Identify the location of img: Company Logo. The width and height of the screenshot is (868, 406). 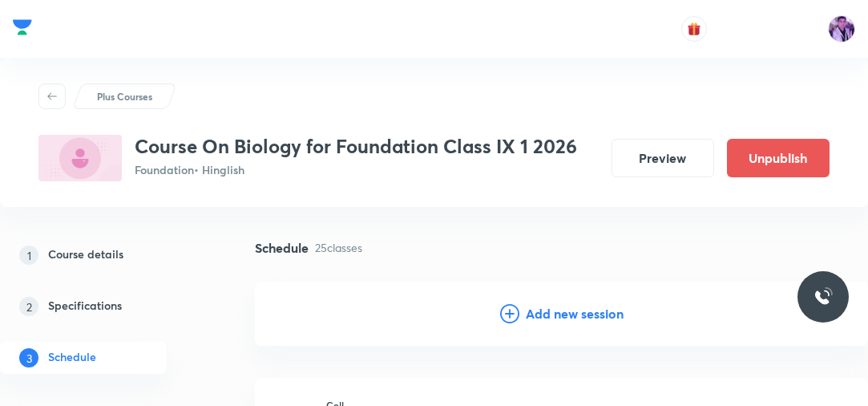
(22, 27).